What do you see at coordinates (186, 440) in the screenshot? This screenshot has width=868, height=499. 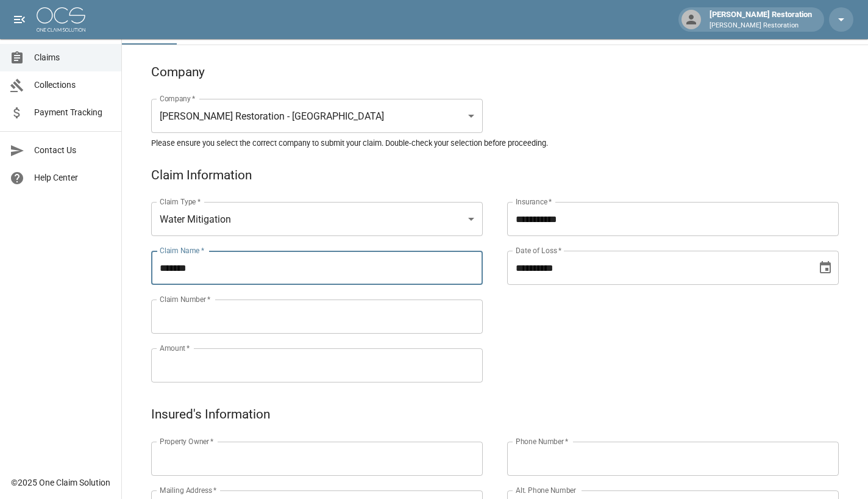 I see `label: Property Owner` at bounding box center [186, 440].